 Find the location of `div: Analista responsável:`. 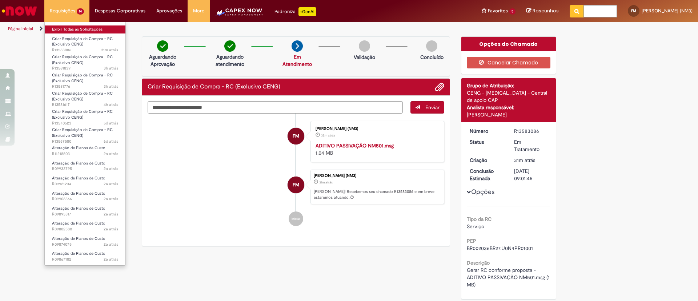

div: Analista responsável: is located at coordinates (509, 107).